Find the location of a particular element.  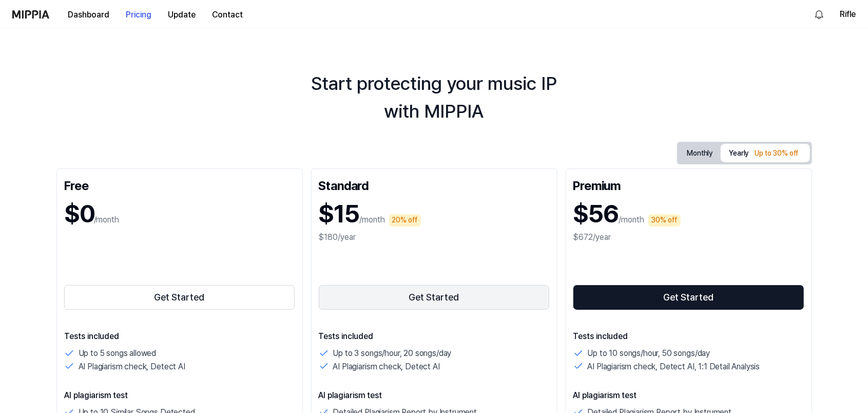

h1: $56 is located at coordinates (596, 214).